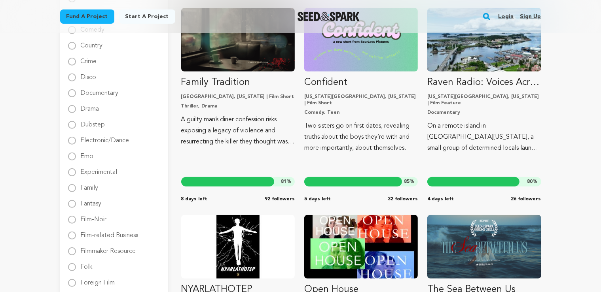  I want to click on label: Emo, so click(87, 154).